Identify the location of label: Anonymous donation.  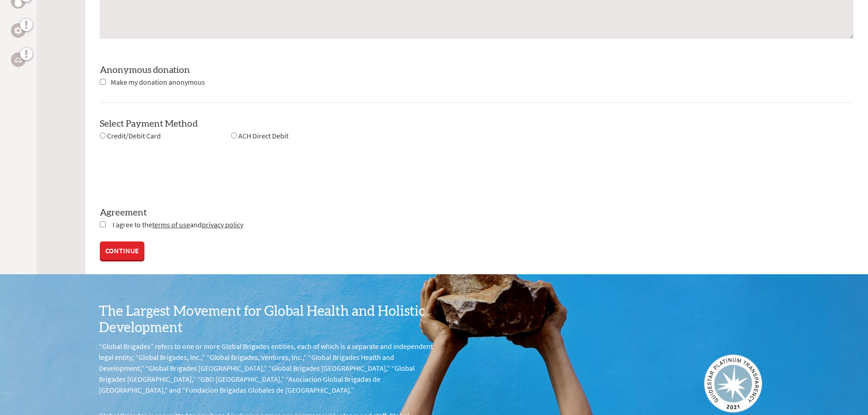
(145, 71).